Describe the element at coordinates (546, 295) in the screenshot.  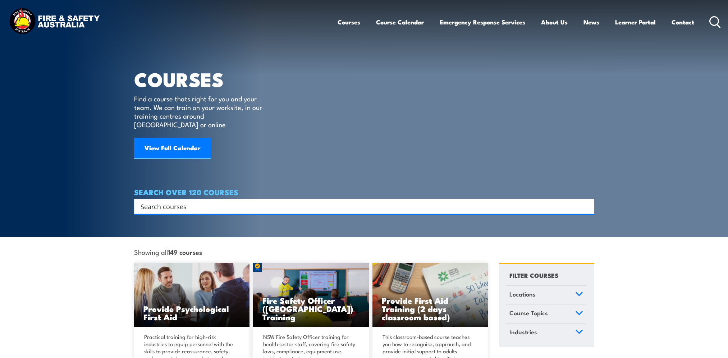
I see `a: Locations` at that location.